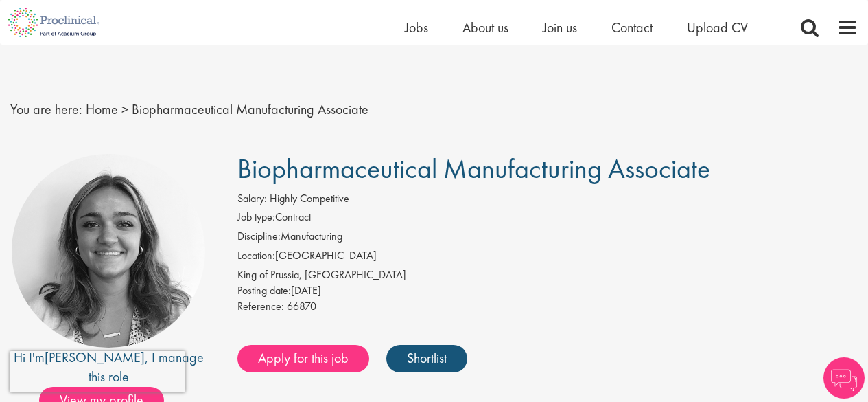  Describe the element at coordinates (632, 28) in the screenshot. I see `span: Contact` at that location.